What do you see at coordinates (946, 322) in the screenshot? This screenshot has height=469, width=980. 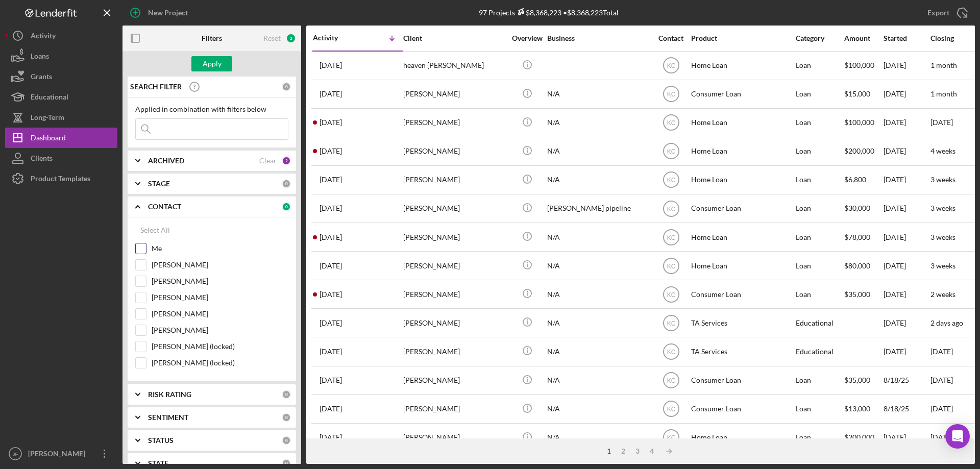 I see `time: 2 days ago` at bounding box center [946, 322].